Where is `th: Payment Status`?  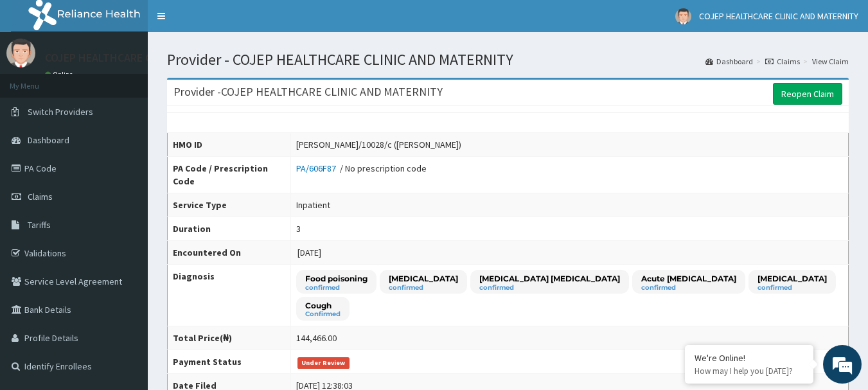 th: Payment Status is located at coordinates (229, 362).